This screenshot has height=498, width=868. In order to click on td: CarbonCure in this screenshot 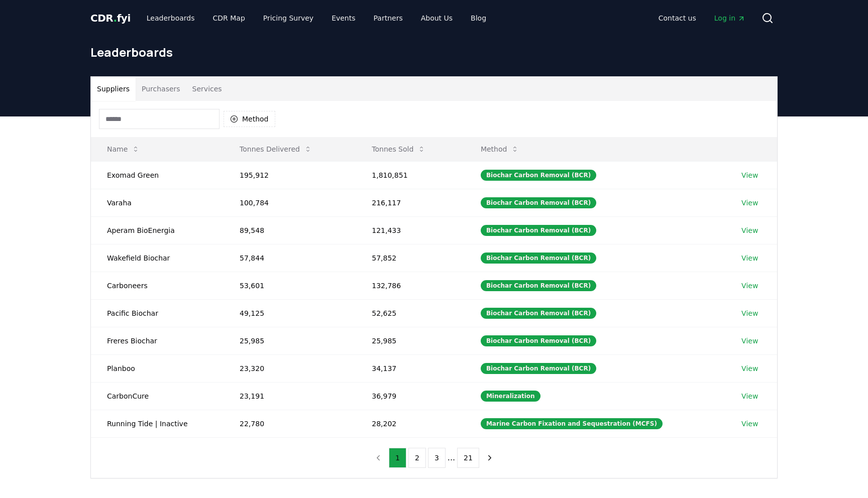, I will do `click(158, 396)`.